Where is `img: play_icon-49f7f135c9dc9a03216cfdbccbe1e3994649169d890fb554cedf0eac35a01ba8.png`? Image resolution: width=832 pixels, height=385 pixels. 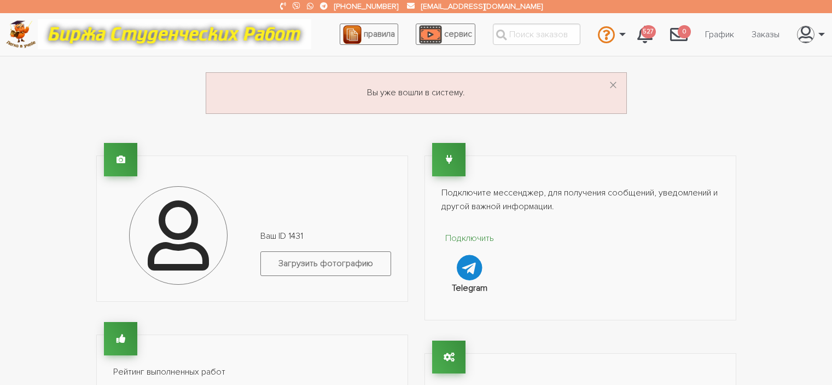
img: play_icon-49f7f135c9dc9a03216cfdbccbe1e3994649169d890fb554cedf0eac35a01ba8.png is located at coordinates (431, 34).